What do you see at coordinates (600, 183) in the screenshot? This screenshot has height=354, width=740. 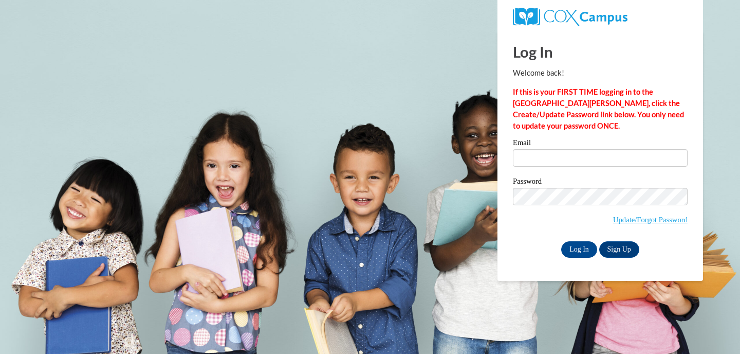 I see `label: Password` at bounding box center [600, 183].